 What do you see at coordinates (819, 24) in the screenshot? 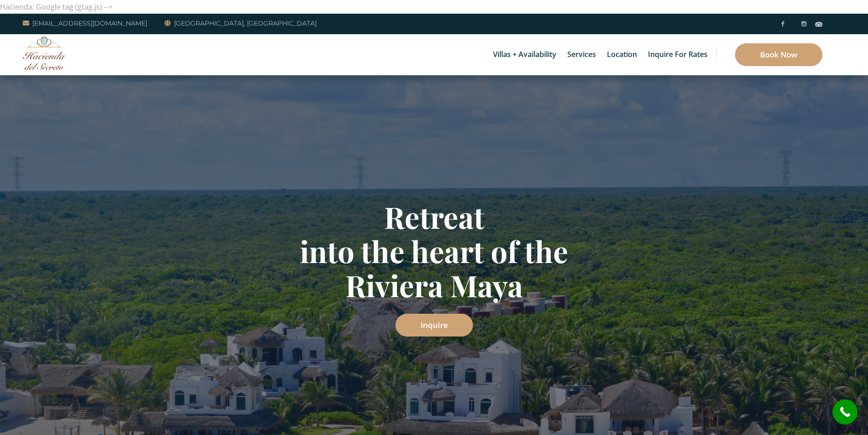
I see `img: Tripadvisor_logomark.svg` at bounding box center [819, 24].